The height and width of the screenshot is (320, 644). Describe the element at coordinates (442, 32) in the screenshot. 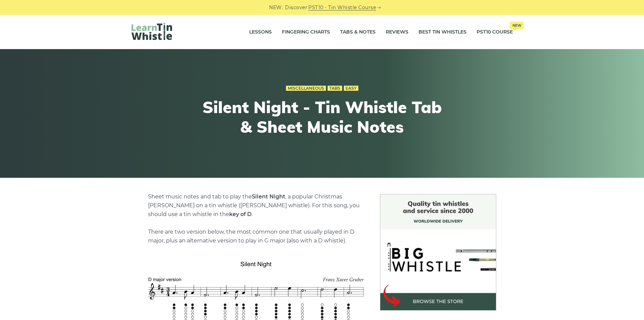

I see `a: Best Tin Whistles` at that location.